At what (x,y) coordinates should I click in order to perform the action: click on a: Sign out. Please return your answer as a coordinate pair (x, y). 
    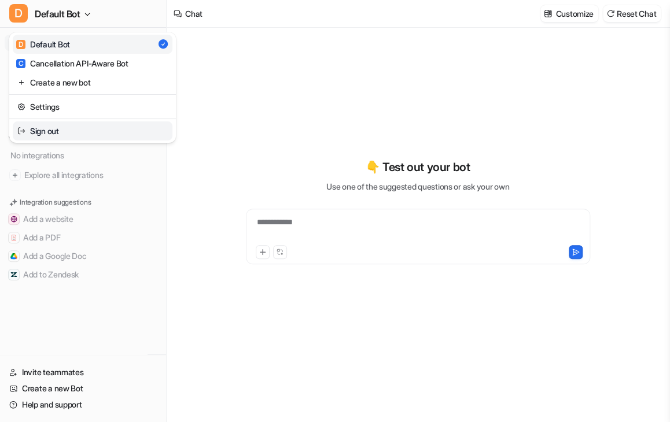
    Looking at the image, I should click on (93, 131).